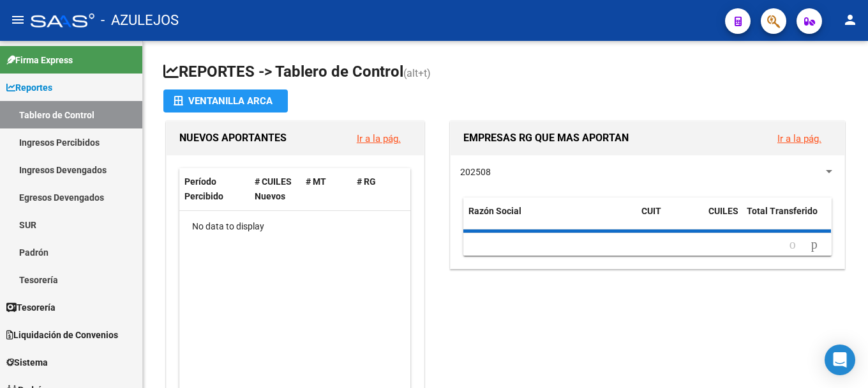 The image size is (868, 388). What do you see at coordinates (722, 218) in the screenshot?
I see `datatable-header-cell: CUILES` at bounding box center [722, 218].